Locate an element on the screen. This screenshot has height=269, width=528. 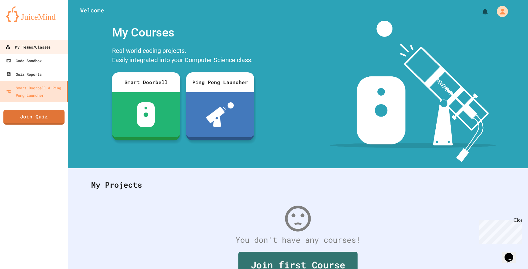
div: You don't have any courses! is located at coordinates (298, 240).